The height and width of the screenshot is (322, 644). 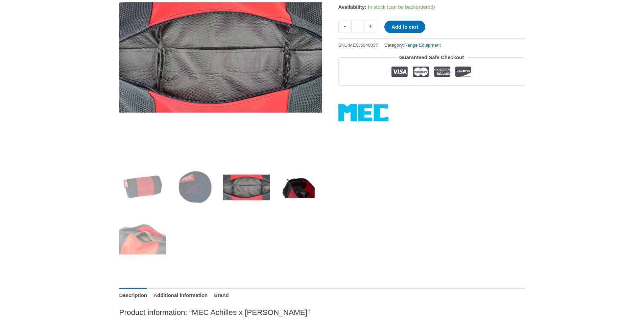 What do you see at coordinates (133, 295) in the screenshot?
I see `a: Description` at bounding box center [133, 295].